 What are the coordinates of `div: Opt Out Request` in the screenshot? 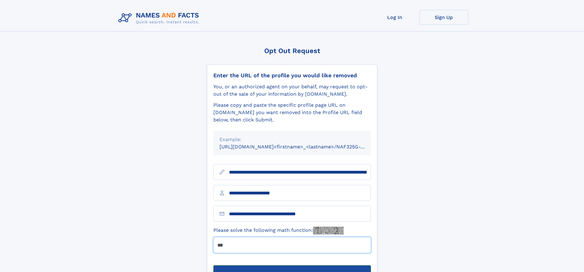 It's located at (292, 51).